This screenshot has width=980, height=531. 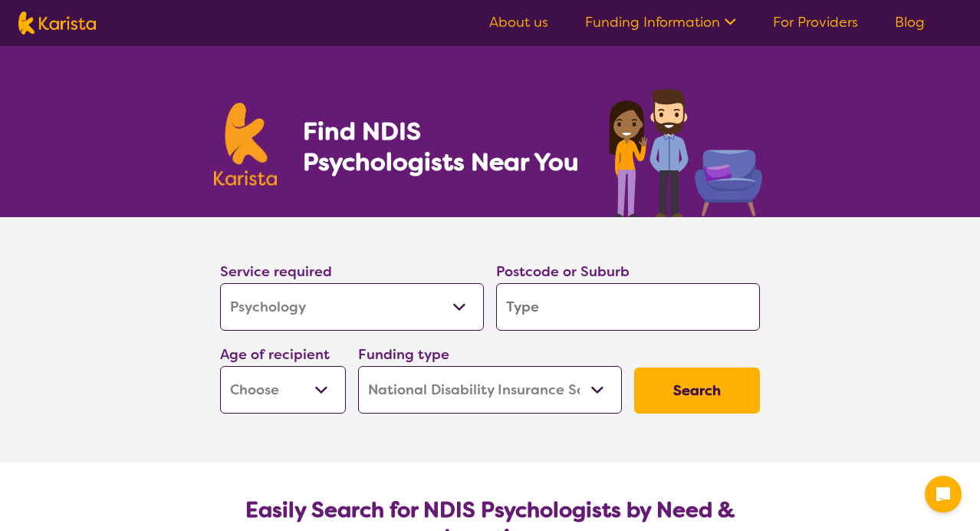 What do you see at coordinates (563, 272) in the screenshot?
I see `label: Postcode or Suburb` at bounding box center [563, 272].